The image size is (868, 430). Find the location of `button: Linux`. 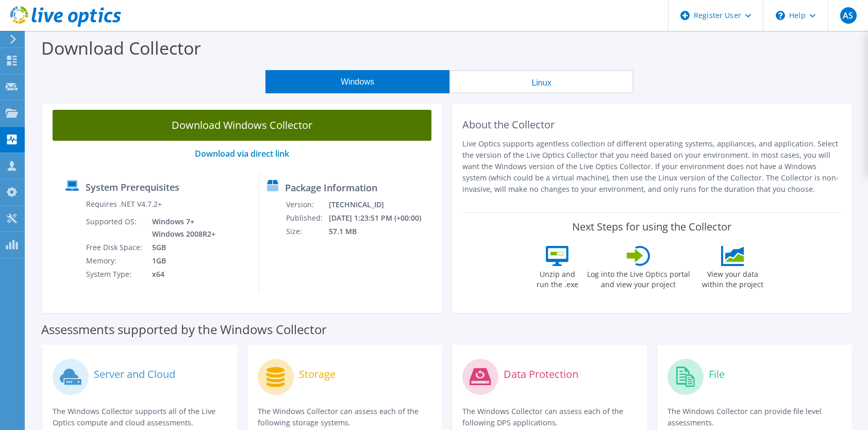

button: Linux is located at coordinates (541, 82).